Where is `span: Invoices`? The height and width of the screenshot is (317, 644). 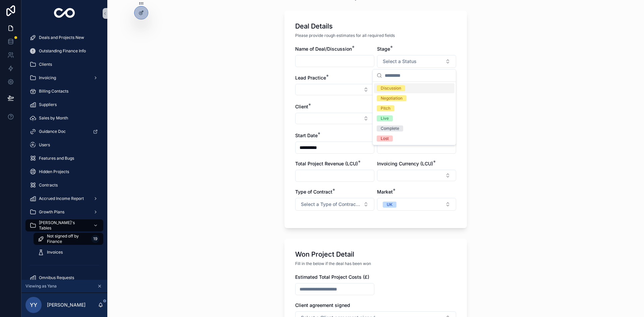
span: Invoices is located at coordinates (55, 252).